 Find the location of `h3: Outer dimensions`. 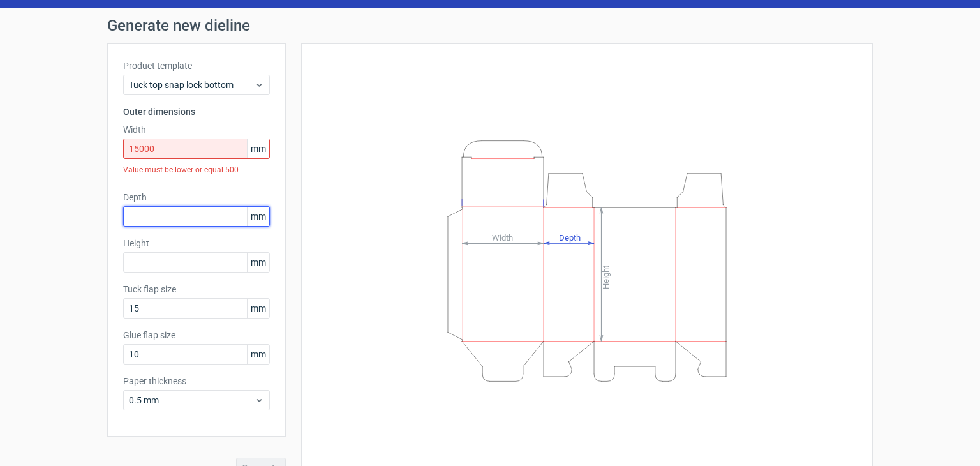

h3: Outer dimensions is located at coordinates (197, 112).